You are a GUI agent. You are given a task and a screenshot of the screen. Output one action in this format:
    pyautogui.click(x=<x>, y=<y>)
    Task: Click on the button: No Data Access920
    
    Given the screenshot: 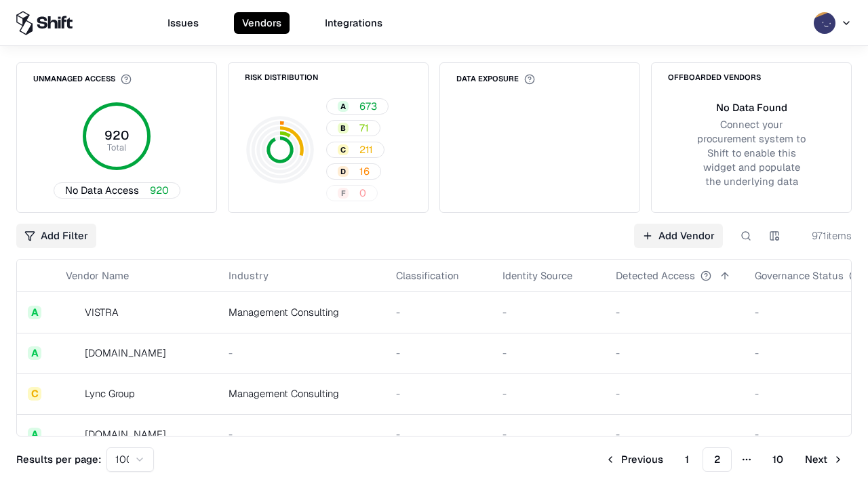 What is the action you would take?
    pyautogui.click(x=117, y=191)
    